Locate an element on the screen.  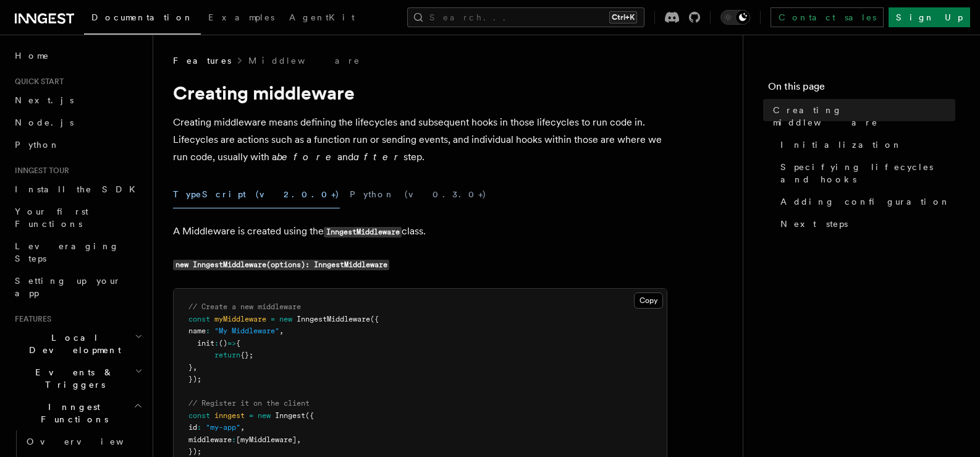
span: Inngest tour is located at coordinates (40, 171).